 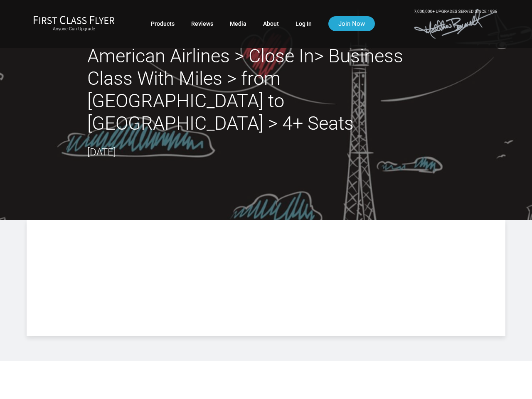 What do you see at coordinates (162, 24) in the screenshot?
I see `a: Products` at bounding box center [162, 24].